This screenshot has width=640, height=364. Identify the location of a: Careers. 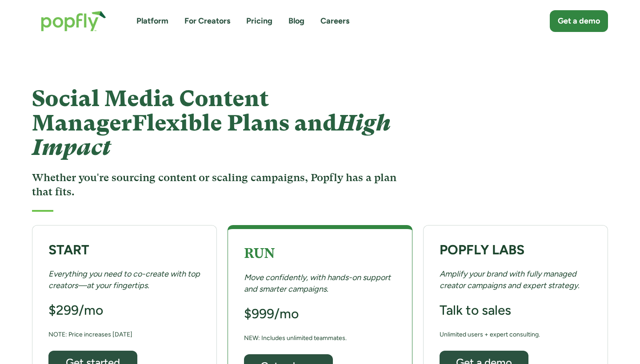
(335, 21).